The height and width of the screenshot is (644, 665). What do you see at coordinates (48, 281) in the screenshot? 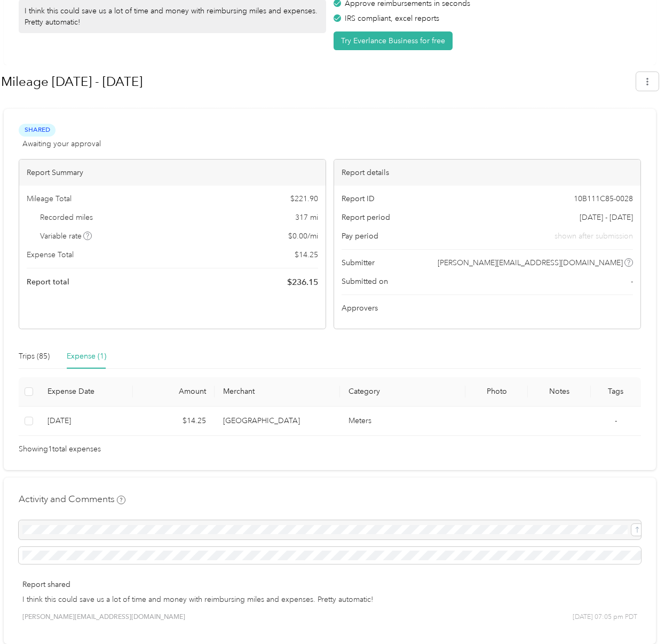
I see `span: Report total` at bounding box center [48, 281].